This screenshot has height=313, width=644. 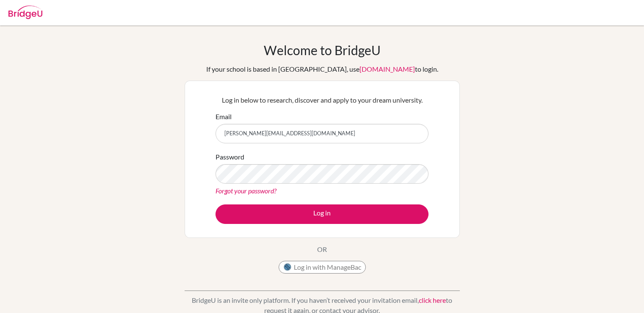 I want to click on button: Log in, so click(x=322, y=214).